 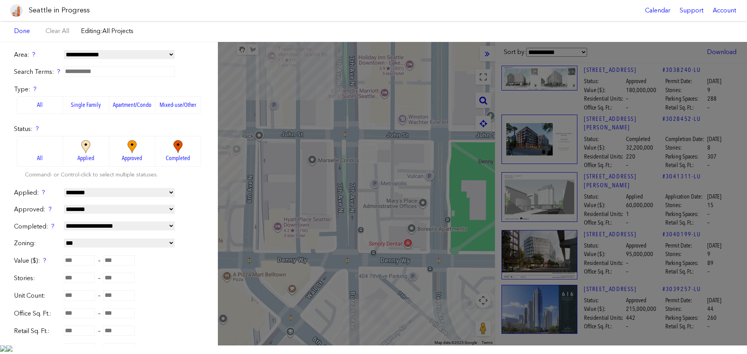 I want to click on span: Approved, so click(x=132, y=158).